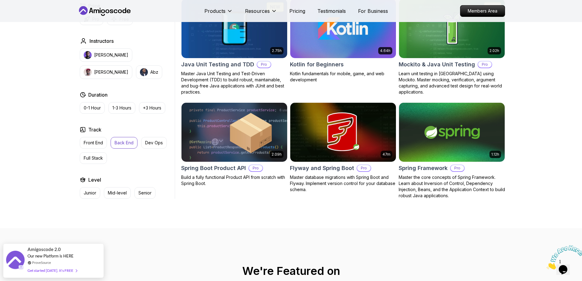 This screenshot has height=281, width=582. What do you see at coordinates (154, 143) in the screenshot?
I see `button: Dev Ops` at bounding box center [154, 143].